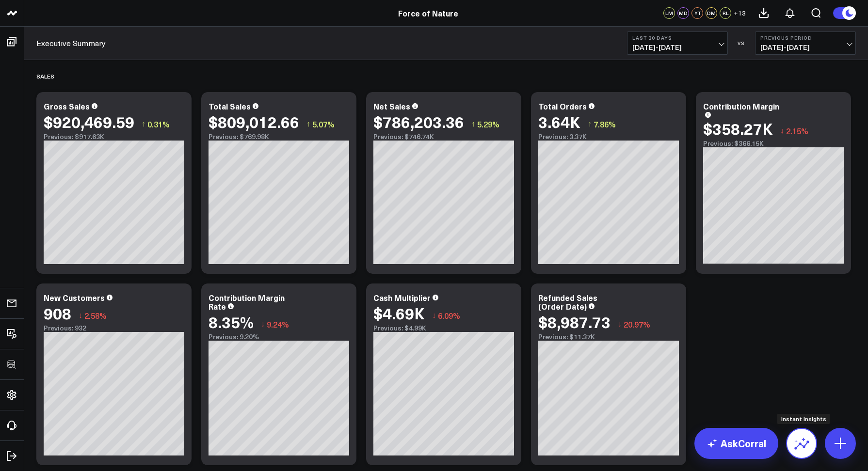  Describe the element at coordinates (428, 13) in the screenshot. I see `a: Force of Nature` at that location.